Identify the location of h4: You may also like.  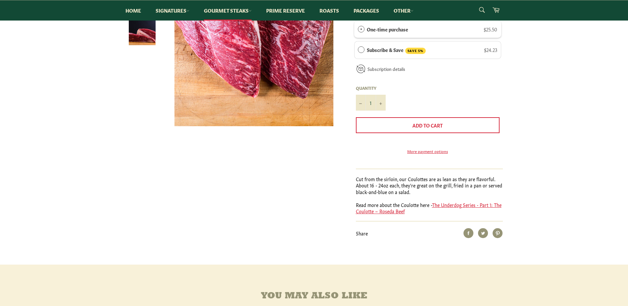
(314, 296).